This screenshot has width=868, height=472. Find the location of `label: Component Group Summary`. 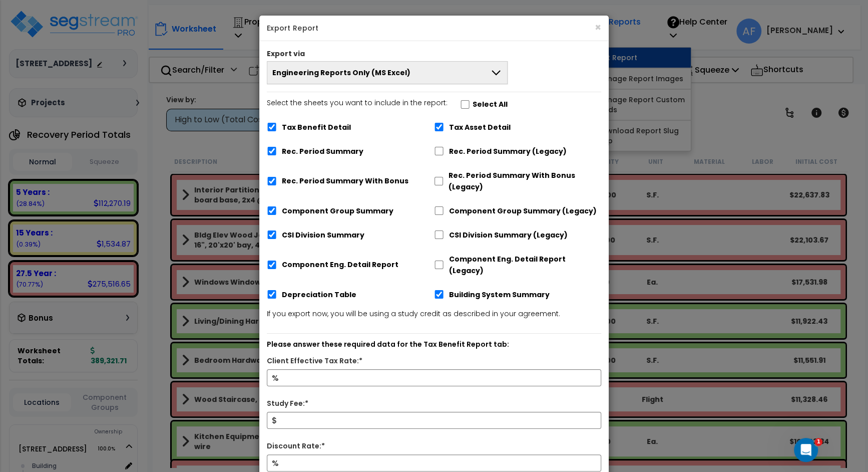

label: Component Group Summary is located at coordinates (337, 211).